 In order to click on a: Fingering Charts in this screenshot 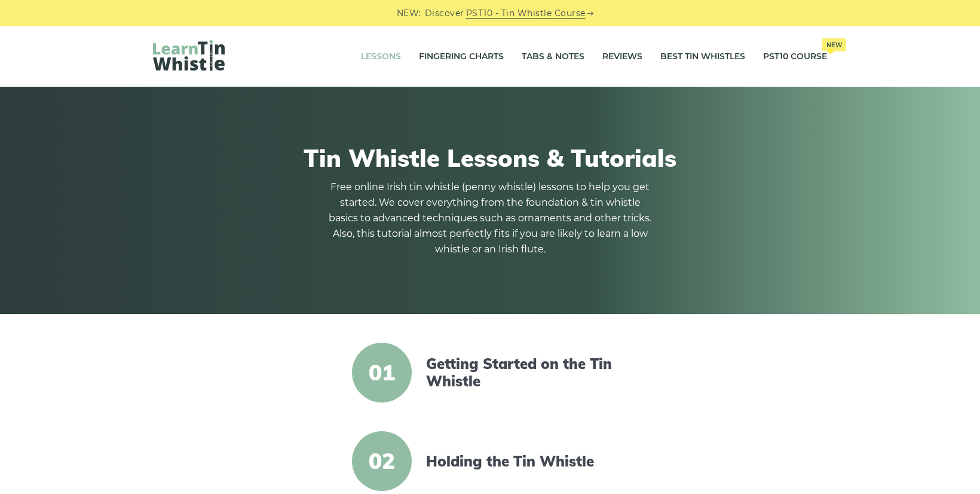, I will do `click(462, 57)`.